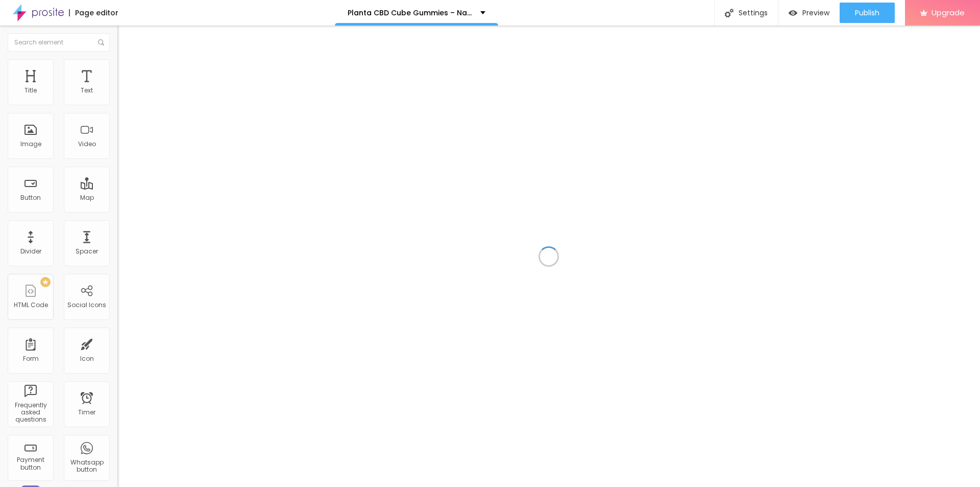 The image size is (980, 487). I want to click on div: Image, so click(31, 144).